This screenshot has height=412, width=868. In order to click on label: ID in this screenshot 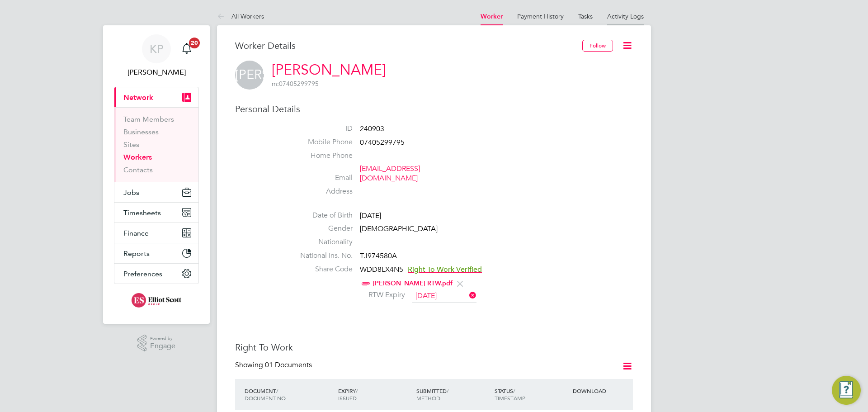, I will do `click(321, 128)`.